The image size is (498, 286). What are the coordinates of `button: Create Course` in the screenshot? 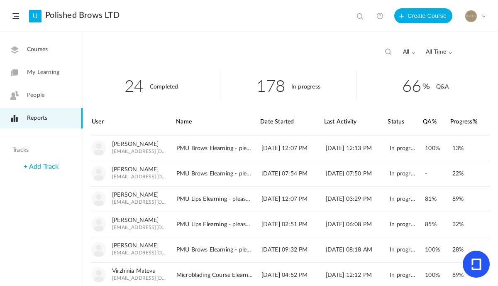 It's located at (424, 16).